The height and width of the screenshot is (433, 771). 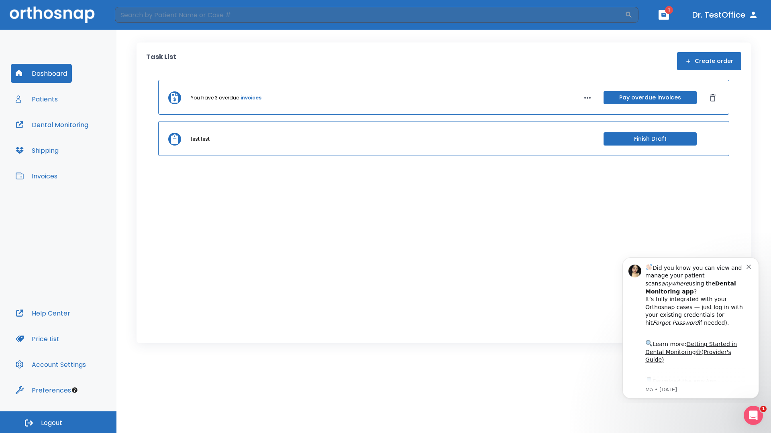 I want to click on button: Create order, so click(x=709, y=61).